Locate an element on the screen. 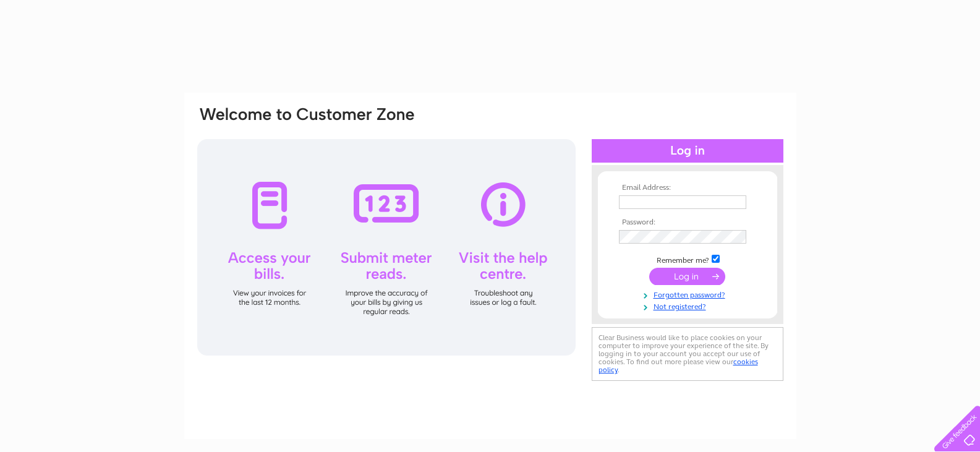 Image resolution: width=980 pixels, height=452 pixels. td: Remember me? is located at coordinates (687, 259).